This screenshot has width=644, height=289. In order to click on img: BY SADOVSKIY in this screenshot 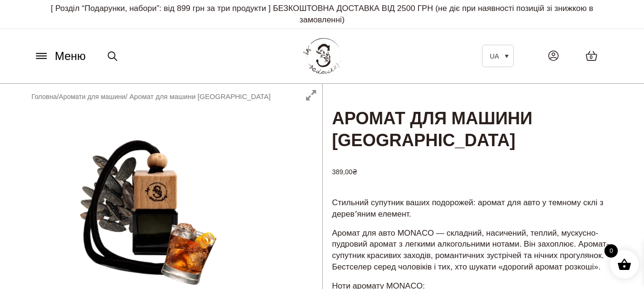, I will do `click(322, 56)`.